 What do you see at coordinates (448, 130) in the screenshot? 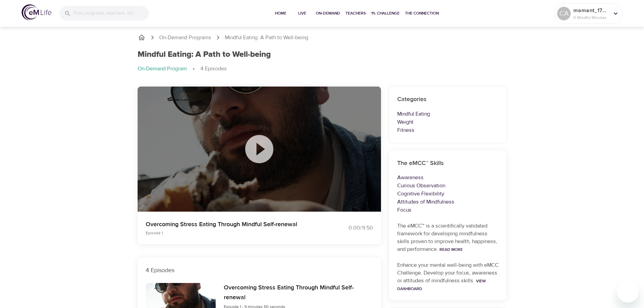
I see `p: Fitness` at bounding box center [448, 130].